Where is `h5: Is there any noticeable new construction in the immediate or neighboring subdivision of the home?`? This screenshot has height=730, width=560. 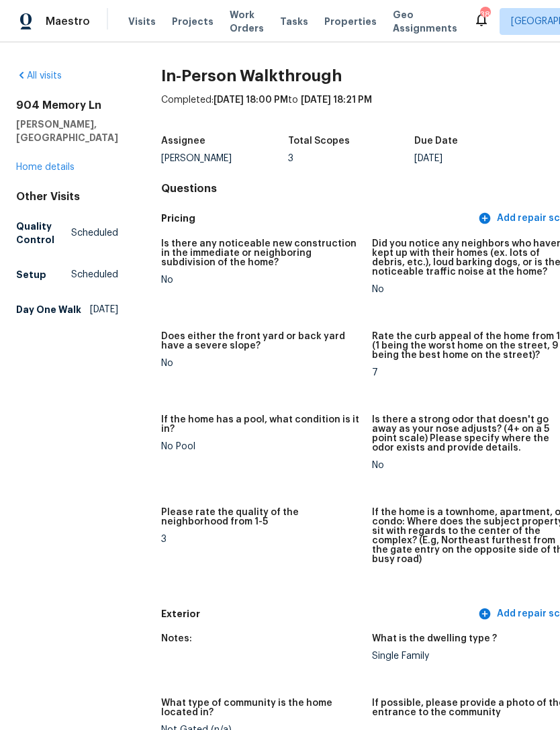 h5: Is there any noticeable new construction in the immediate or neighboring subdivision of the home? is located at coordinates (261, 254).